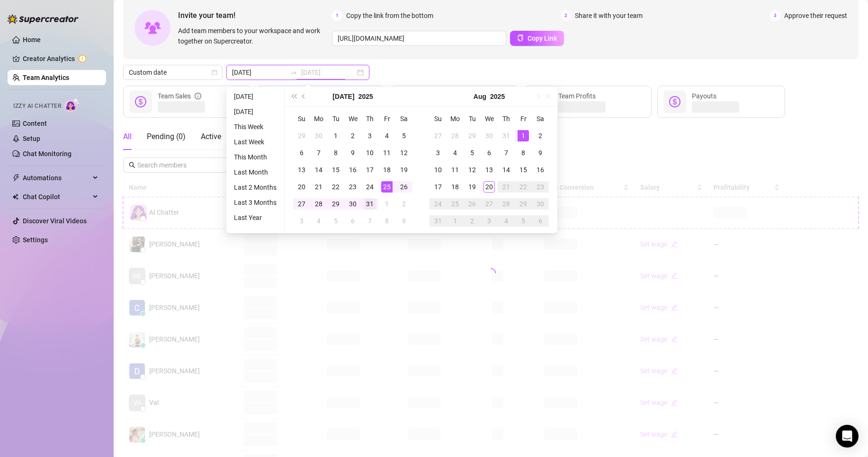 This screenshot has height=457, width=868. What do you see at coordinates (353, 153) in the screenshot?
I see `td: 2025-07-09` at bounding box center [353, 153].